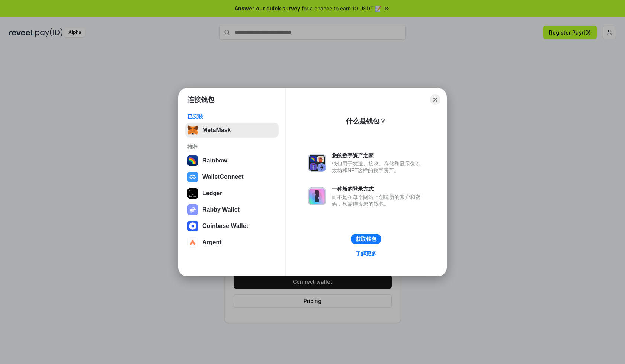 The height and width of the screenshot is (364, 625). What do you see at coordinates (232, 226) in the screenshot?
I see `button: Coinbase Wallet` at bounding box center [232, 226].